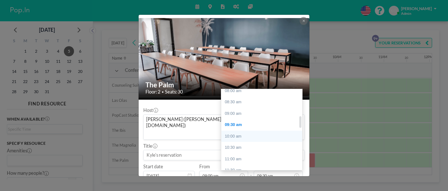  Describe the element at coordinates (153, 92) in the screenshot. I see `span: Floor: 2` at that location.